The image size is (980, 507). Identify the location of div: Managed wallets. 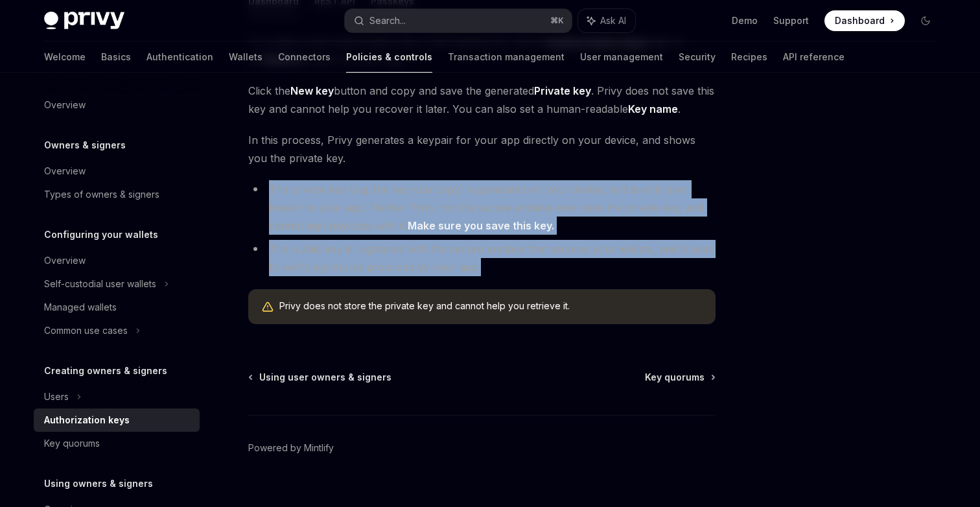
(81, 307).